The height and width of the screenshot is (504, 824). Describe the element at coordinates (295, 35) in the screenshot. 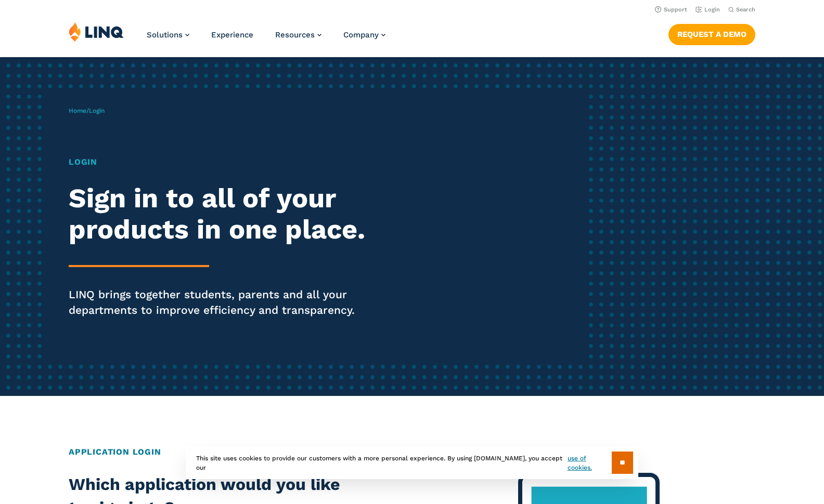

I see `span: Resources` at that location.